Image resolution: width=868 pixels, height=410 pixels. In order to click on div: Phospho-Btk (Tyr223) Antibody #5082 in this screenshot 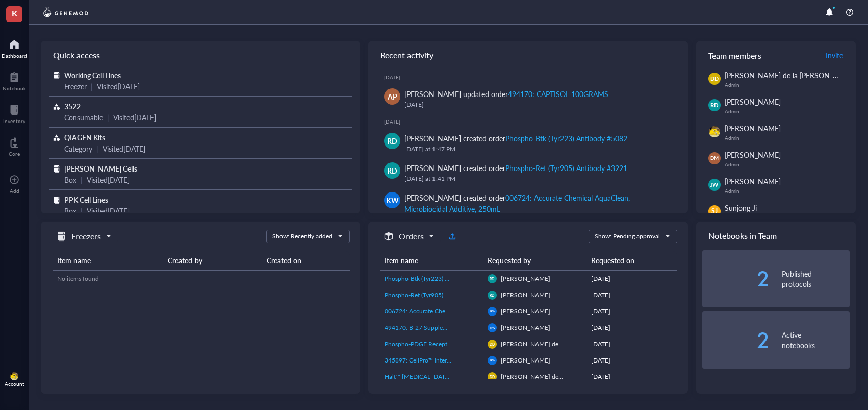, I will do `click(566, 139)`.